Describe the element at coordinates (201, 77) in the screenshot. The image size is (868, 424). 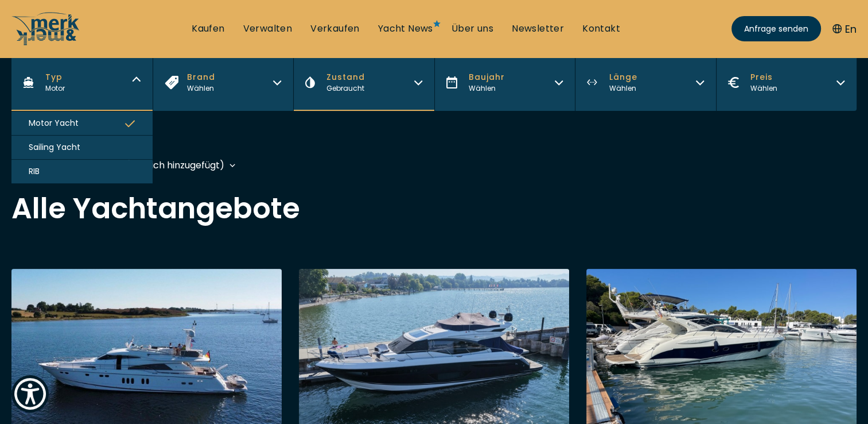
I see `span: Brand` at that location.